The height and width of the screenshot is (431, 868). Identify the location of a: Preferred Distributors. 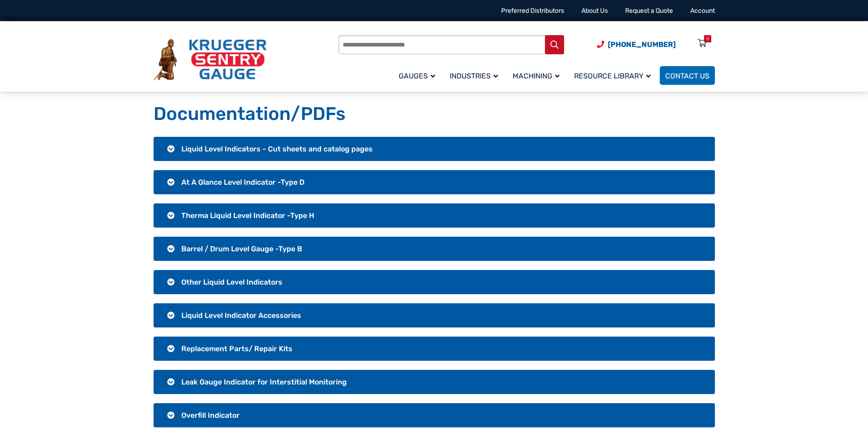
(532, 11).